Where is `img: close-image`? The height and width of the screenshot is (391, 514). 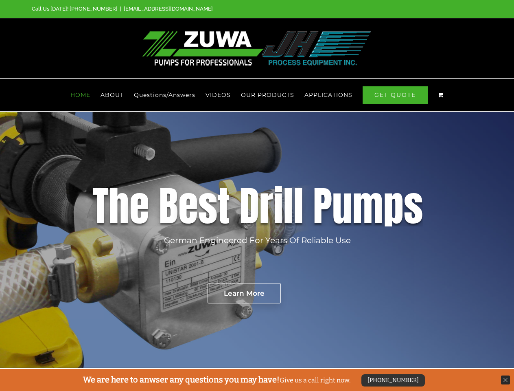 img: close-image is located at coordinates (506, 380).